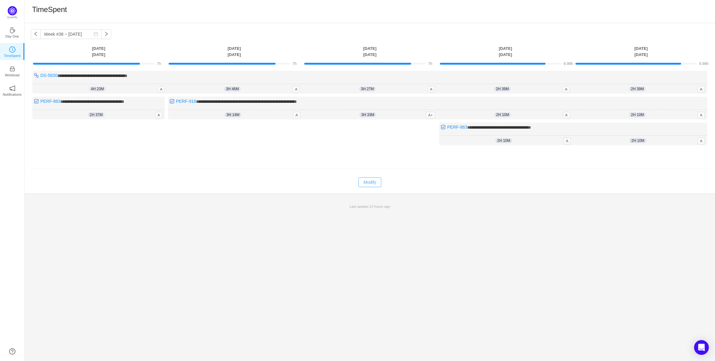 The height and width of the screenshot is (361, 715). I want to click on span: Last update:, so click(370, 206).